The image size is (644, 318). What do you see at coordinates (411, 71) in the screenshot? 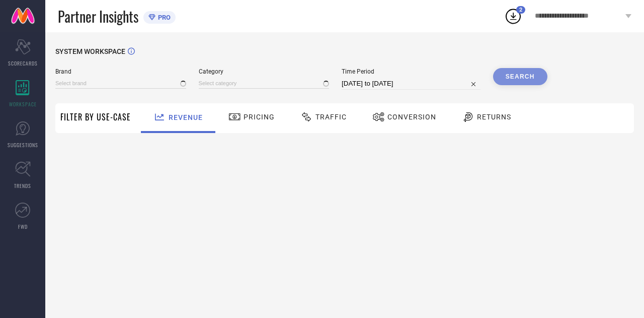
I see `span: Time Period` at bounding box center [411, 71].